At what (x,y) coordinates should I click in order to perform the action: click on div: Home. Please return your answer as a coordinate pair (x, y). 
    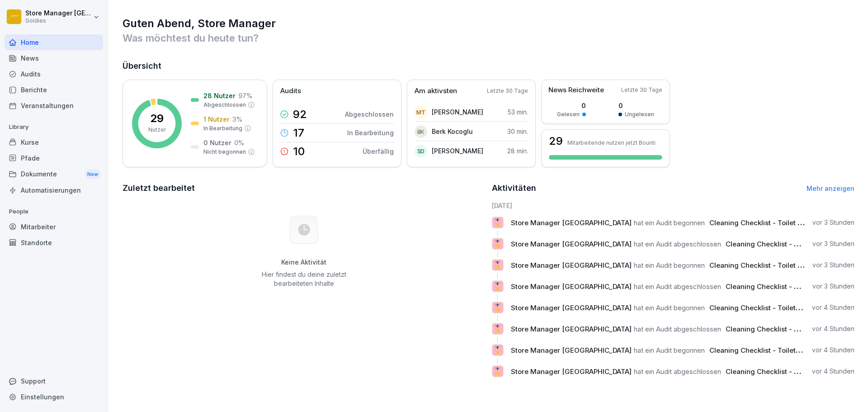
    Looking at the image, I should click on (54, 42).